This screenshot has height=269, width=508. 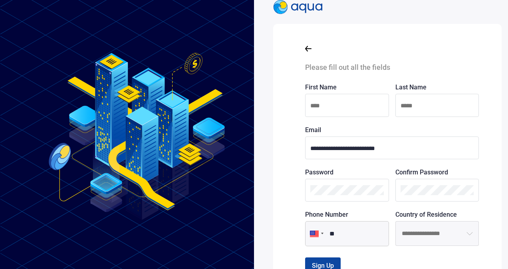 What do you see at coordinates (327, 215) in the screenshot?
I see `span: Phone Number` at bounding box center [327, 215].